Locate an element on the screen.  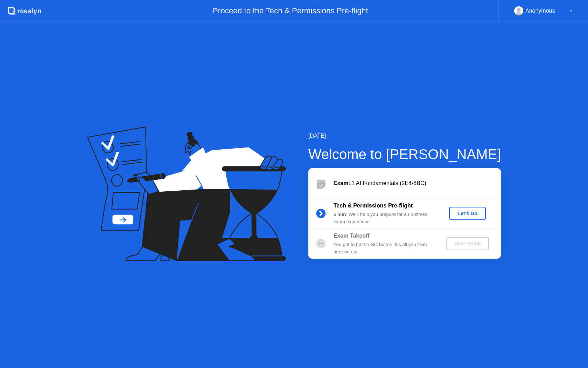
div: : We’ll help you prepare for a no-stress exam experience is located at coordinates (384, 218).